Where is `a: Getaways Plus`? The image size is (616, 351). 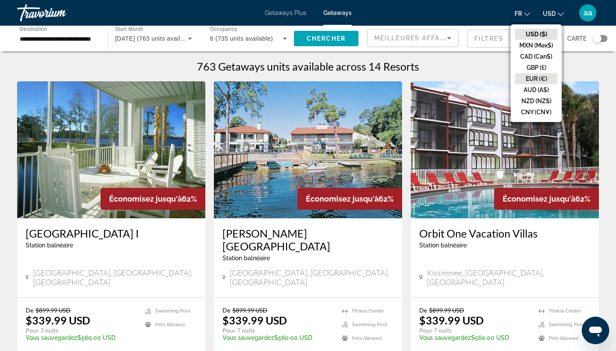 a: Getaways Plus is located at coordinates (285, 13).